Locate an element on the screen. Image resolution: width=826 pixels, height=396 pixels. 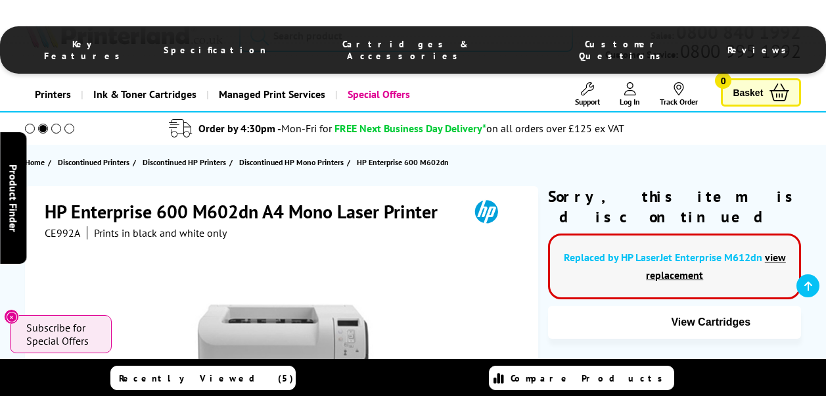
span: Subscribe for Special Offers is located at coordinates (62, 334).